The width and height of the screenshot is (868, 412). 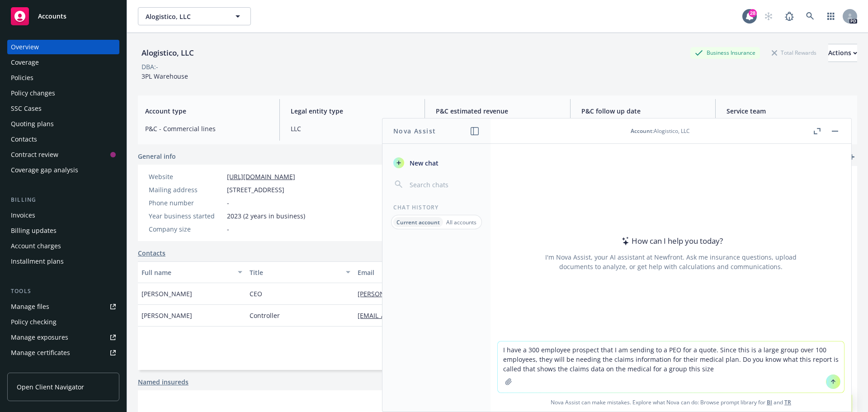 I want to click on a: Manage BORs, so click(x=63, y=368).